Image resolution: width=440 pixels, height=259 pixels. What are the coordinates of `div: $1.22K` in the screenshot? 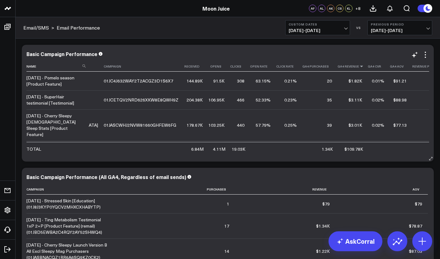 It's located at (323, 251).